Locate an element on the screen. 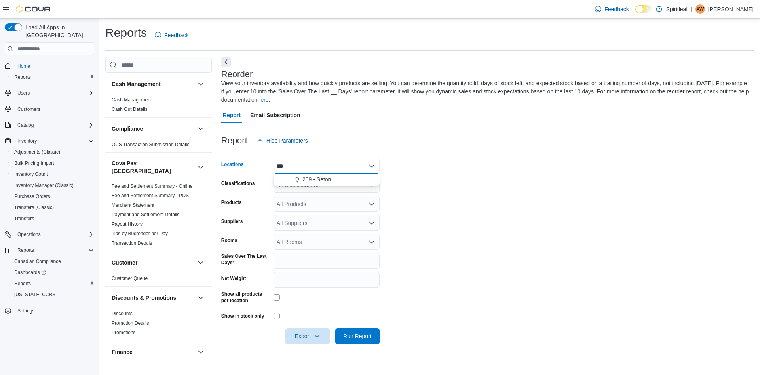  span: Customer Queue is located at coordinates (129, 278).